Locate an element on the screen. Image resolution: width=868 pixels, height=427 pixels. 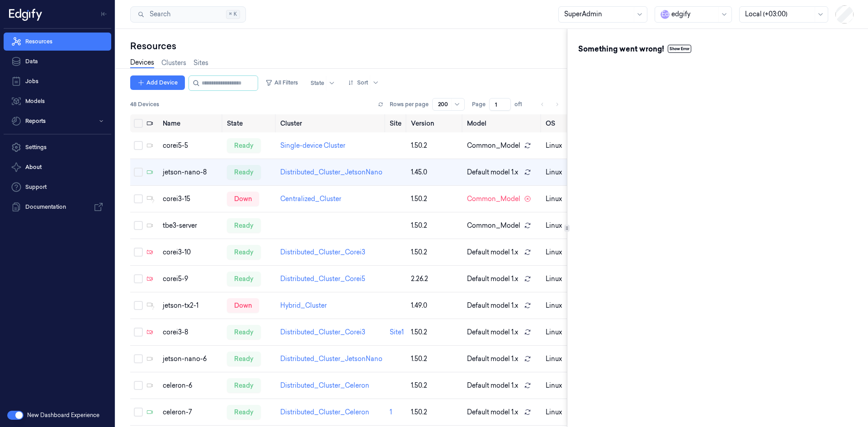
button: Show Error is located at coordinates (679, 49).